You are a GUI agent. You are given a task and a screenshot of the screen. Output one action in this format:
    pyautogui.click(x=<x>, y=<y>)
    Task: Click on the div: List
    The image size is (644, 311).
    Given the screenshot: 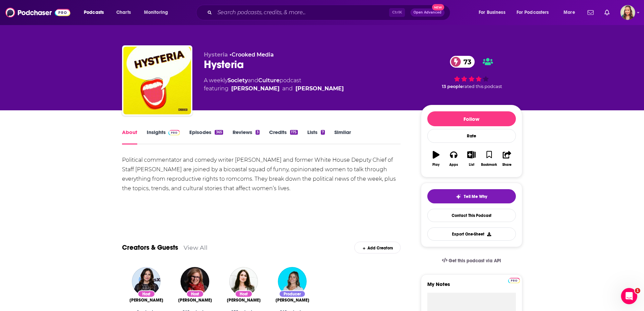 What is the action you would take?
    pyautogui.click(x=472, y=164)
    